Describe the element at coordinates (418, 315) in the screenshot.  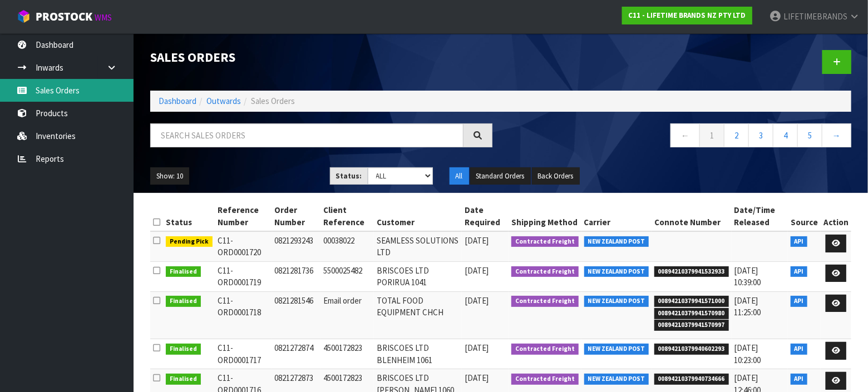
I see `td: TOTAL FOOD EQUIPMENT CHCH` at that location.